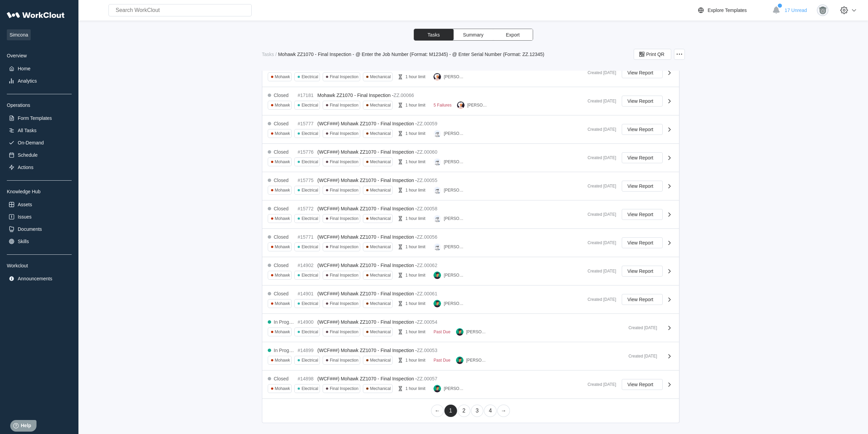 The height and width of the screenshot is (434, 868). What do you see at coordinates (513, 35) in the screenshot?
I see `button: Export` at bounding box center [513, 35].